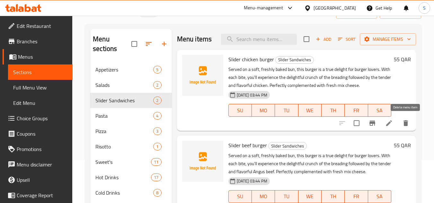 Image resolution: width=434 pixels, height=203 pixels. I want to click on div: Pasta, so click(124, 116).